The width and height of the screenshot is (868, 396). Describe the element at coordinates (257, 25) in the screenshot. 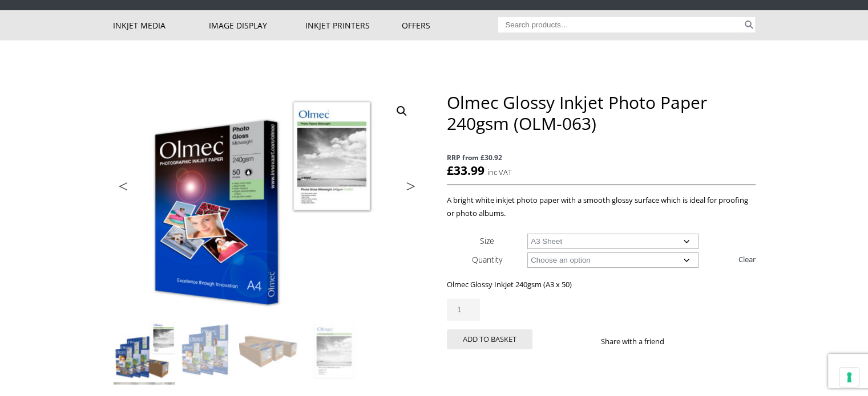

I see `a: Image Display` at that location.